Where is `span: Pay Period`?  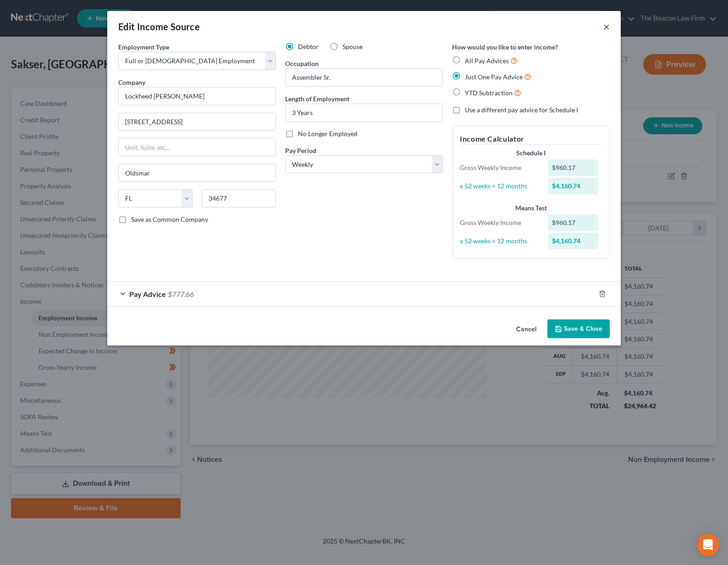
span: Pay Period is located at coordinates (301, 150).